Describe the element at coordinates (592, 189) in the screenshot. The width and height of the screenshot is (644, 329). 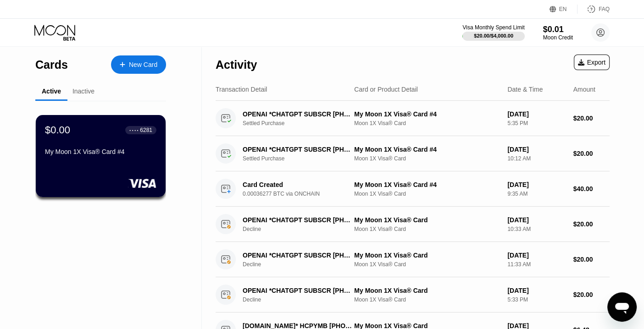
I see `div: $40.00` at that location.